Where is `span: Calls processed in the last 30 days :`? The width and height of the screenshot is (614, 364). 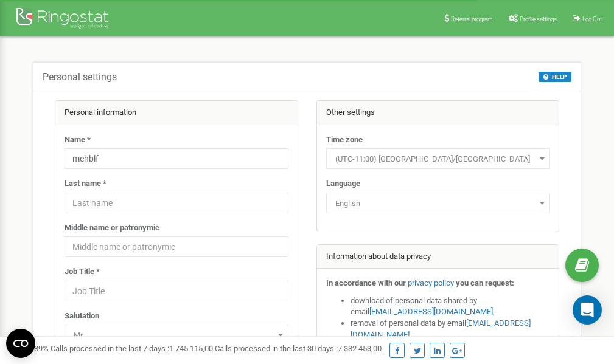
span: Calls processed in the last 30 days : is located at coordinates (298, 348).